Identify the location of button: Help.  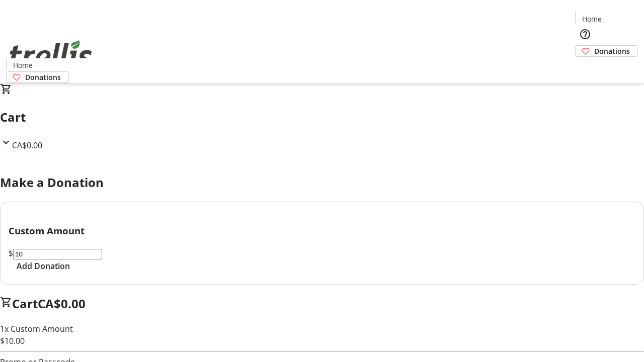
(586, 34).